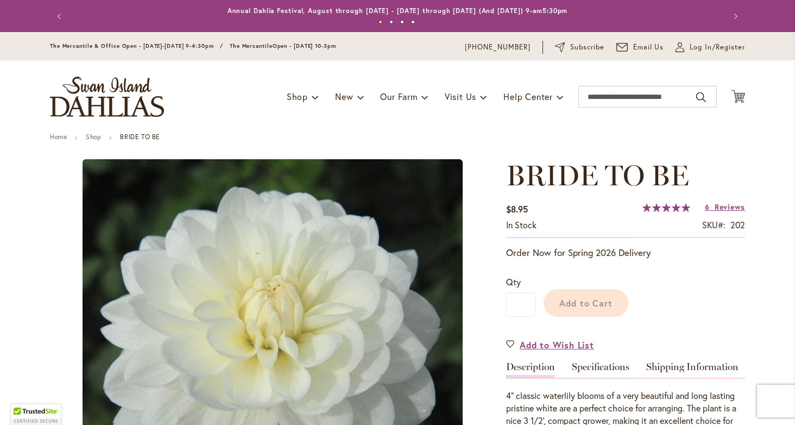  Describe the element at coordinates (717, 47) in the screenshot. I see `span: Log In/Register` at that location.